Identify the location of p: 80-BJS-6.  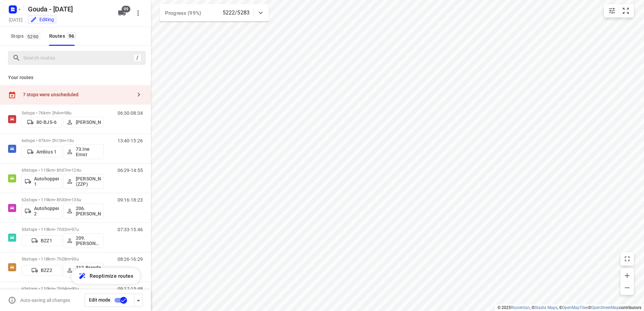
(47, 122).